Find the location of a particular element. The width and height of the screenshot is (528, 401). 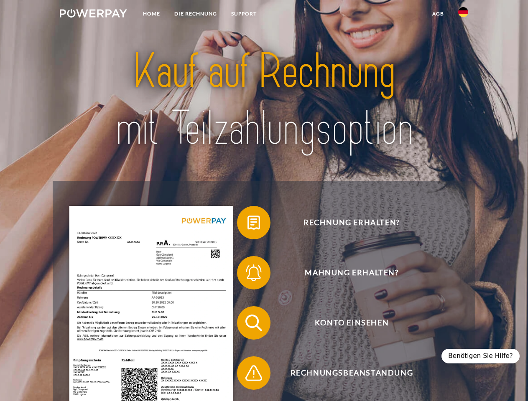

img: title-powerpay_de.svg is located at coordinates (264, 100).